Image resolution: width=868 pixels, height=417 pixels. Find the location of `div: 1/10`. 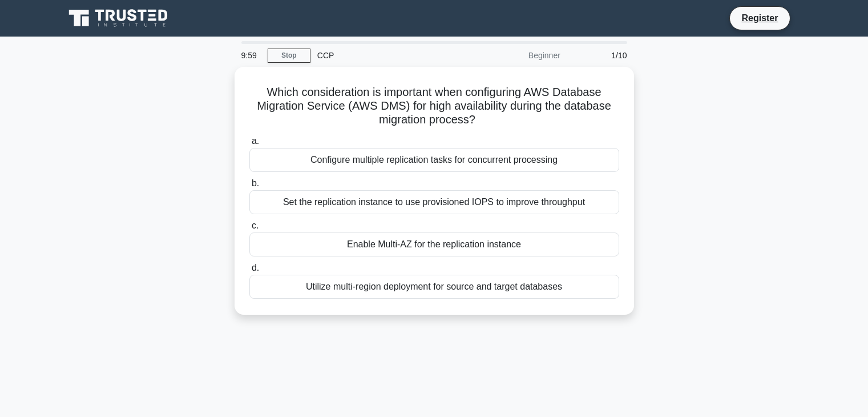

div: 1/10 is located at coordinates (600, 55).